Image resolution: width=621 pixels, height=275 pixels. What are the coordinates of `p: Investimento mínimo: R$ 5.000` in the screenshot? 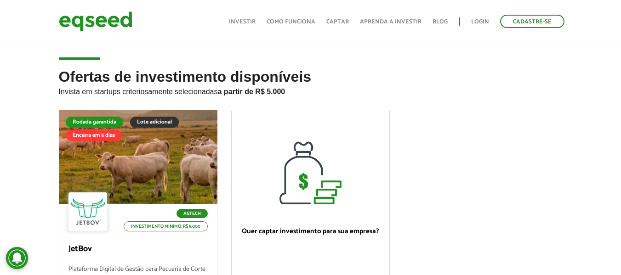 It's located at (165, 226).